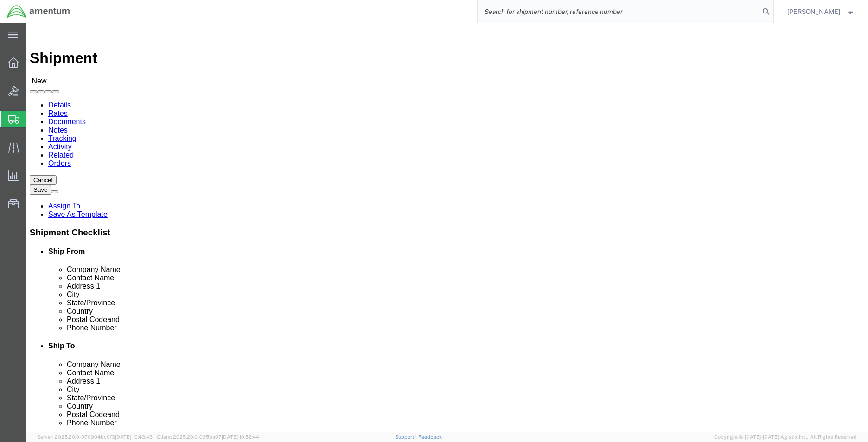 Image resolution: width=868 pixels, height=442 pixels. What do you see at coordinates (208, 437) in the screenshot?
I see `span: Client: 2025.20.0-035ba07` at bounding box center [208, 437].